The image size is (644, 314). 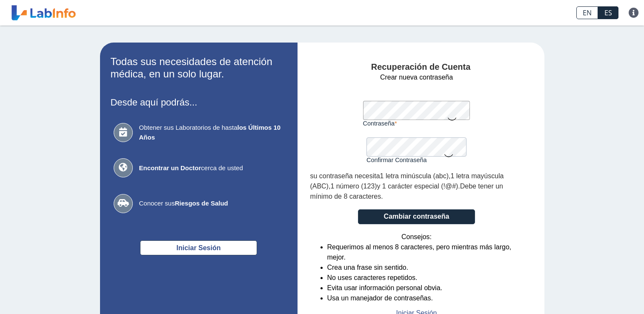 What do you see at coordinates (201, 203) in the screenshot?
I see `b: Riesgos de Salud` at bounding box center [201, 203].